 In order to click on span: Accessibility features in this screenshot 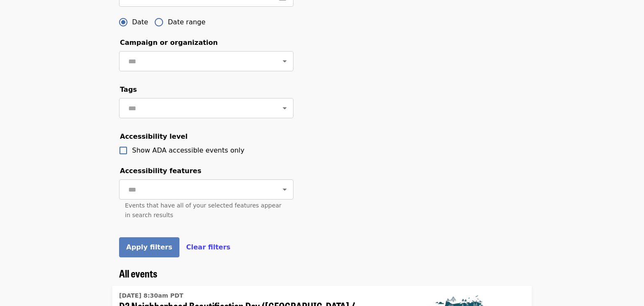, I will do `click(160, 171)`.